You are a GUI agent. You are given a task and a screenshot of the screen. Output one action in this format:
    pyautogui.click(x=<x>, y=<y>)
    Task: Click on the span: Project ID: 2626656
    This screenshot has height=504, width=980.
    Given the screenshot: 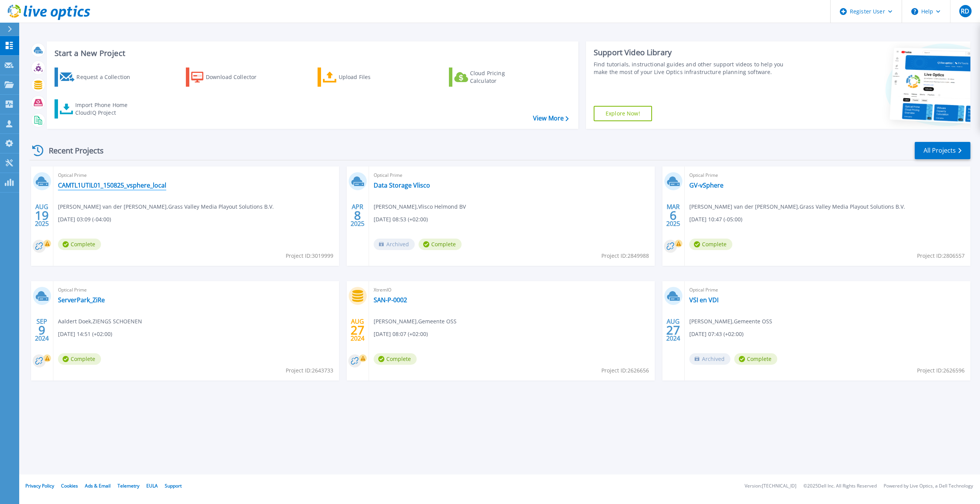 What is the action you would take?
    pyautogui.click(x=625, y=371)
    